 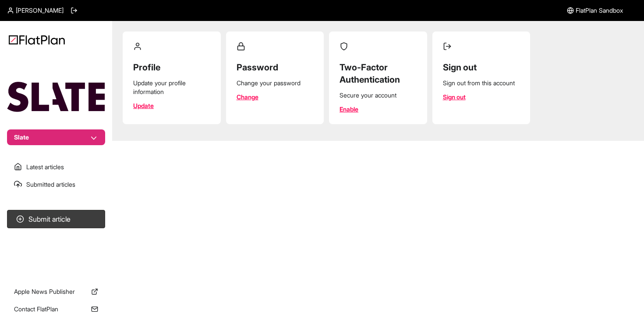 What do you see at coordinates (56, 97) in the screenshot?
I see `img: Publication Logo` at bounding box center [56, 97].